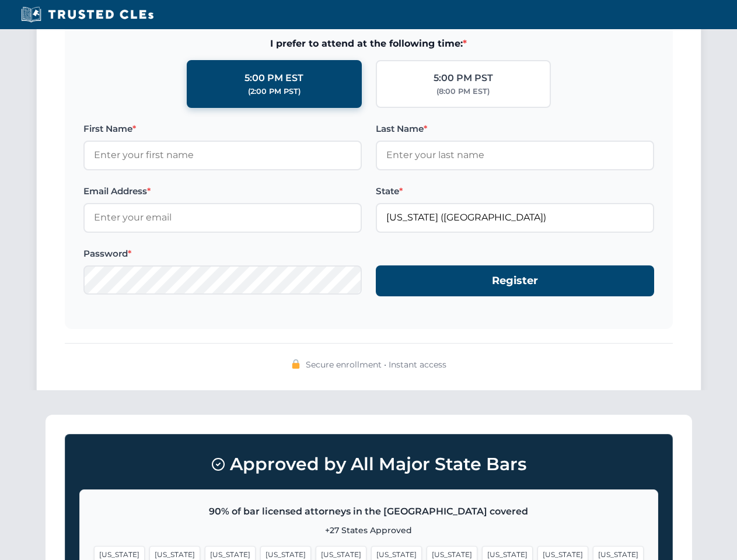 The height and width of the screenshot is (560, 737). What do you see at coordinates (376, 364) in the screenshot?
I see `span: Secure enrollment • Instant access` at bounding box center [376, 364].